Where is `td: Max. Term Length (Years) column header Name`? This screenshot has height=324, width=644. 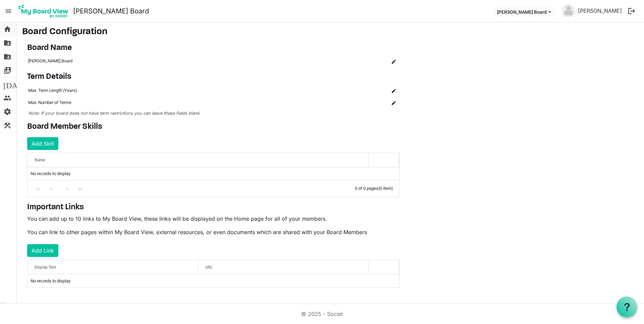 td: Max. Term Length (Years) column header Name is located at coordinates (185, 91).